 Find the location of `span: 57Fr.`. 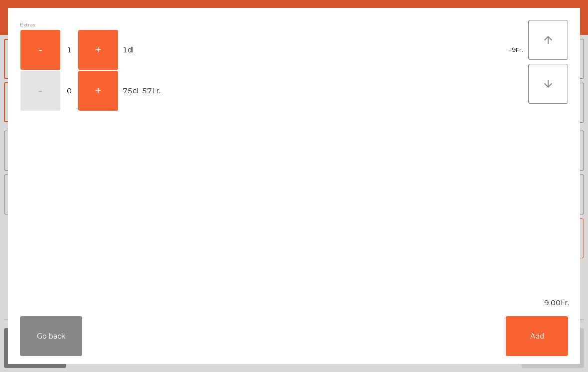

span: 57Fr. is located at coordinates (151, 91).